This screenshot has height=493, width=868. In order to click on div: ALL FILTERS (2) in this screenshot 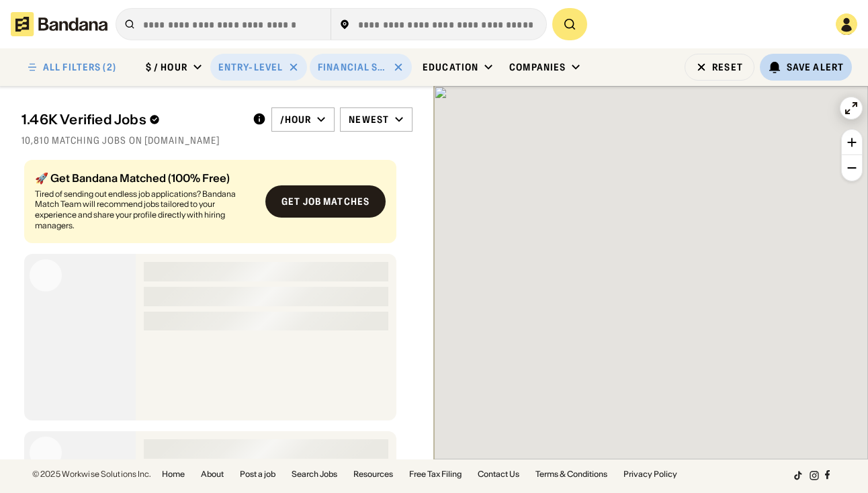, I will do `click(80, 67)`.